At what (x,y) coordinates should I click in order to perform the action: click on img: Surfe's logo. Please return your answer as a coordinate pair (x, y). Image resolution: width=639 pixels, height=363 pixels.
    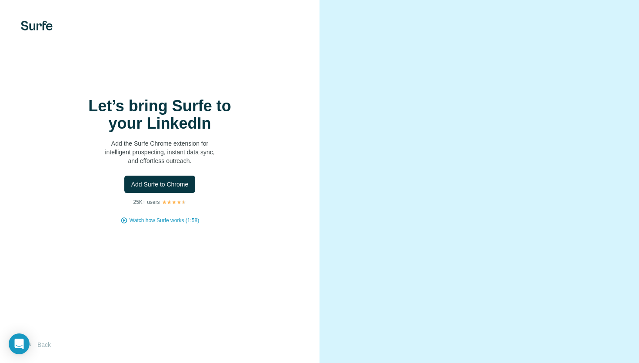
    Looking at the image, I should click on (36, 26).